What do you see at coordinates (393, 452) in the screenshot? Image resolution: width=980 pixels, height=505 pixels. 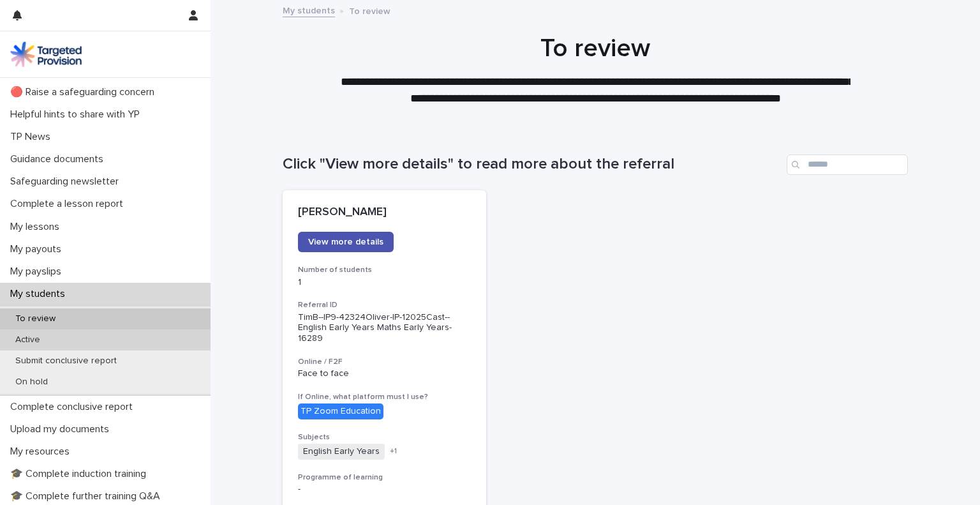 I see `span: + 1` at bounding box center [393, 452].